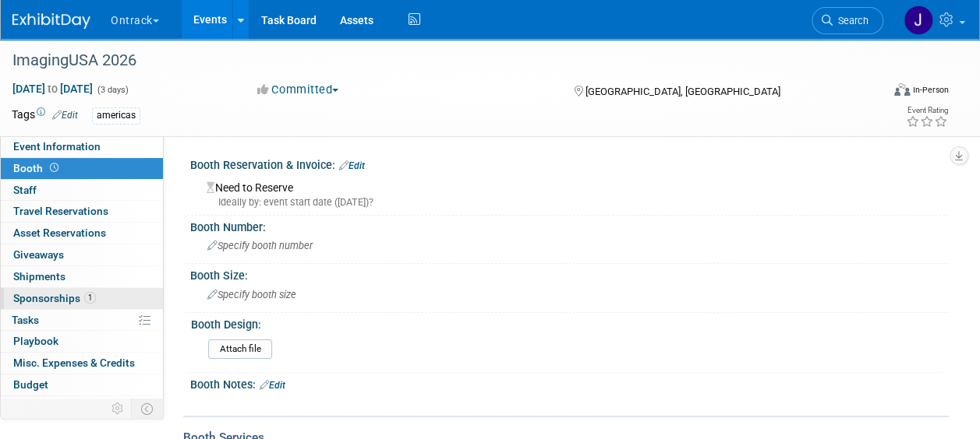 Image resolution: width=980 pixels, height=439 pixels. Describe the element at coordinates (89, 298) in the screenshot. I see `span: 1` at that location.